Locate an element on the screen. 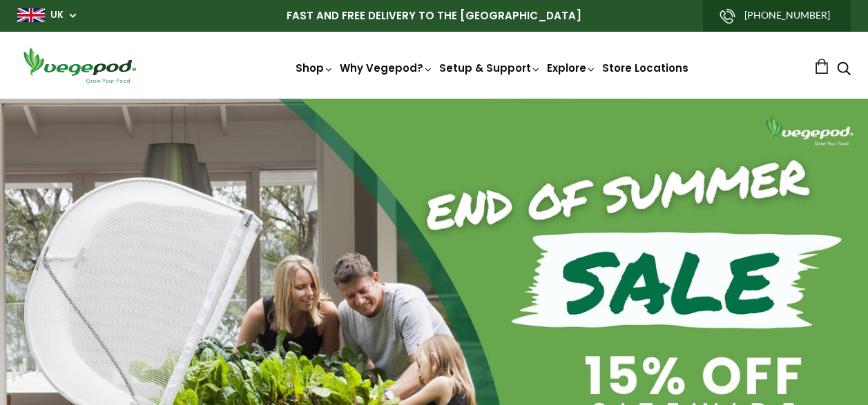 This screenshot has height=405, width=868. a: Explore is located at coordinates (572, 67).